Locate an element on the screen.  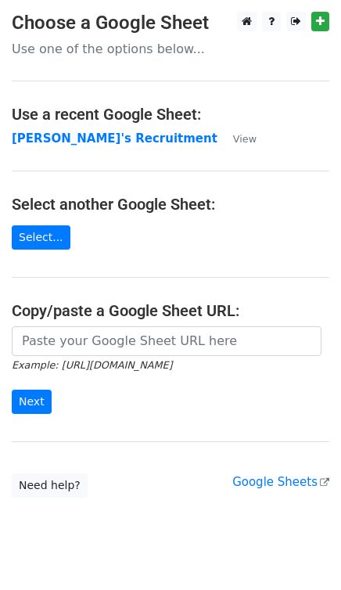
a: Select... is located at coordinates (41, 237).